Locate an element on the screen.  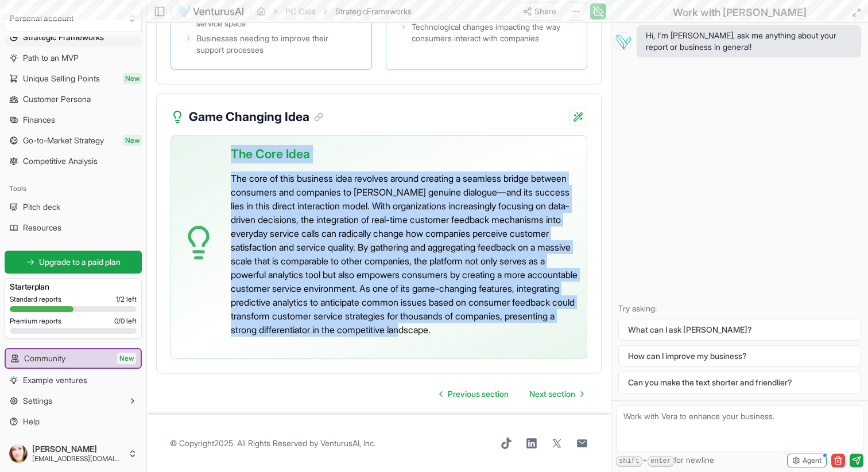
a: CommunityNew is located at coordinates (73, 359).